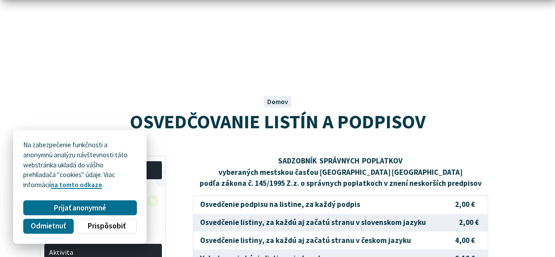 The image size is (555, 257). Describe the element at coordinates (80, 208) in the screenshot. I see `button: Prijať anonymné` at that location.